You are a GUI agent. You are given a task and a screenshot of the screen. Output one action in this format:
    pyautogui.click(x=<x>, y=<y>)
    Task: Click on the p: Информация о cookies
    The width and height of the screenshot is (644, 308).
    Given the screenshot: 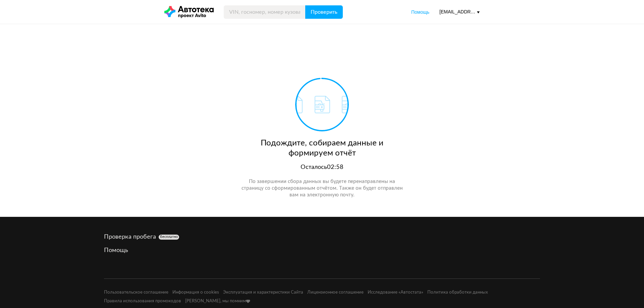 What is the action you would take?
    pyautogui.click(x=196, y=292)
    